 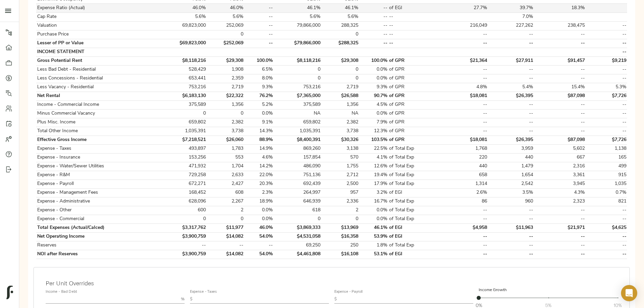 What do you see at coordinates (298, 87) in the screenshot?
I see `td: 753,216` at bounding box center [298, 87].